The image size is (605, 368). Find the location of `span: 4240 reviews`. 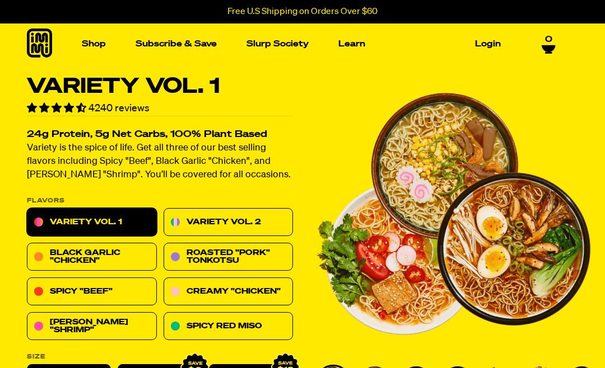

span: 4240 reviews is located at coordinates (119, 109).